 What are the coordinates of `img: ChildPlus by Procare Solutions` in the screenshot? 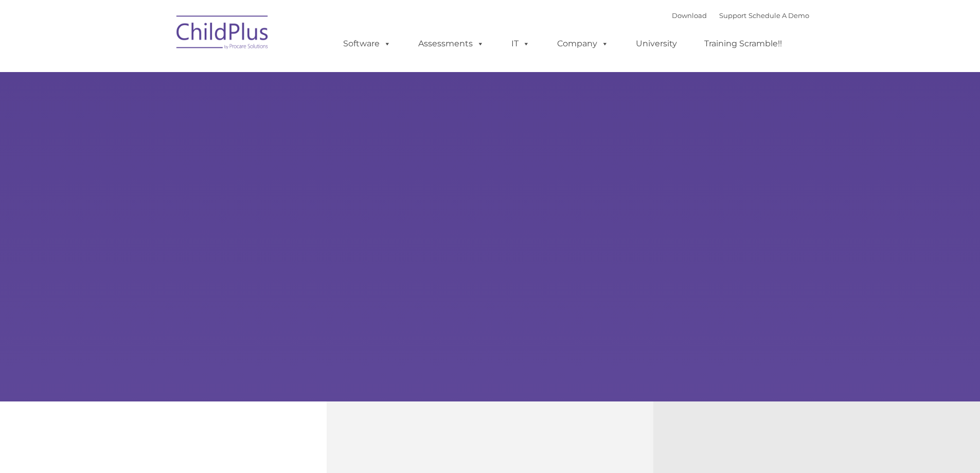 It's located at (223, 34).